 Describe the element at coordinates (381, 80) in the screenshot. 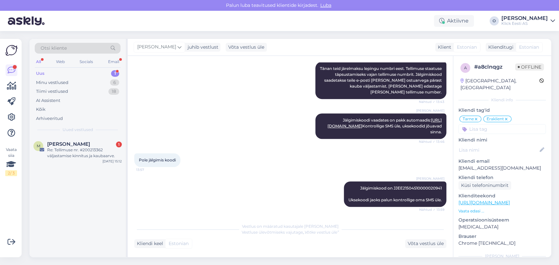

I see `span: Tänan teid järelmaksu lepingu numbri eest. Tellimuse staatuse täpsustamiseks vajan tellimuse numb...` at that location.